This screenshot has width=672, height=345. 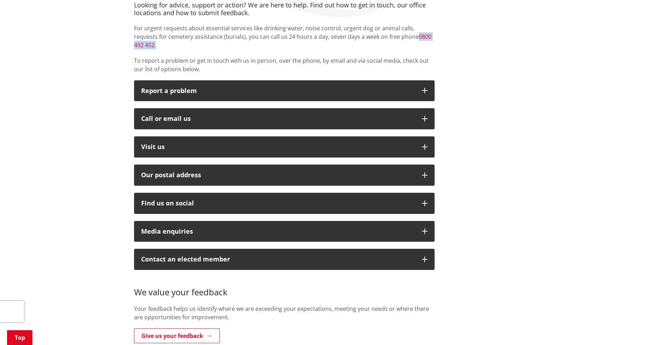 What do you see at coordinates (284, 9) in the screenshot?
I see `h4: Looking for advice, support or action? We are here to help. Find out how to get in touch, our off...` at bounding box center [284, 9].